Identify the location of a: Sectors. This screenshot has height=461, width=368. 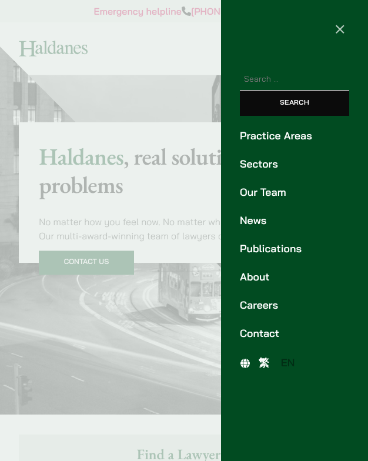
(295, 164).